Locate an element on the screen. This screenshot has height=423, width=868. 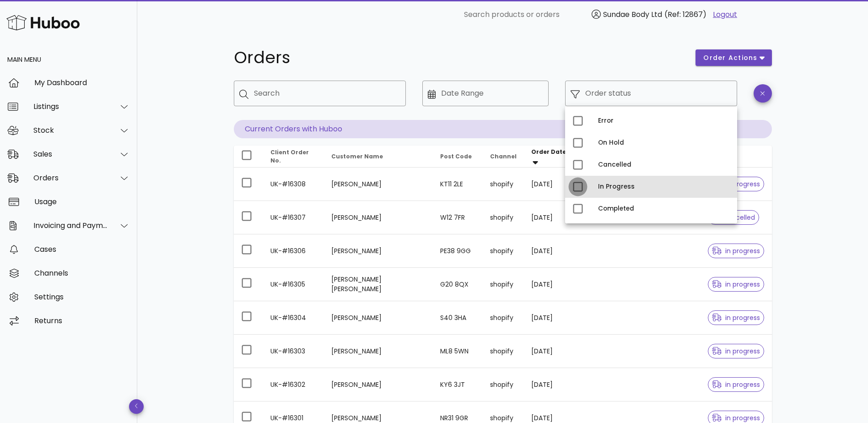
div: Usage is located at coordinates (82, 202).